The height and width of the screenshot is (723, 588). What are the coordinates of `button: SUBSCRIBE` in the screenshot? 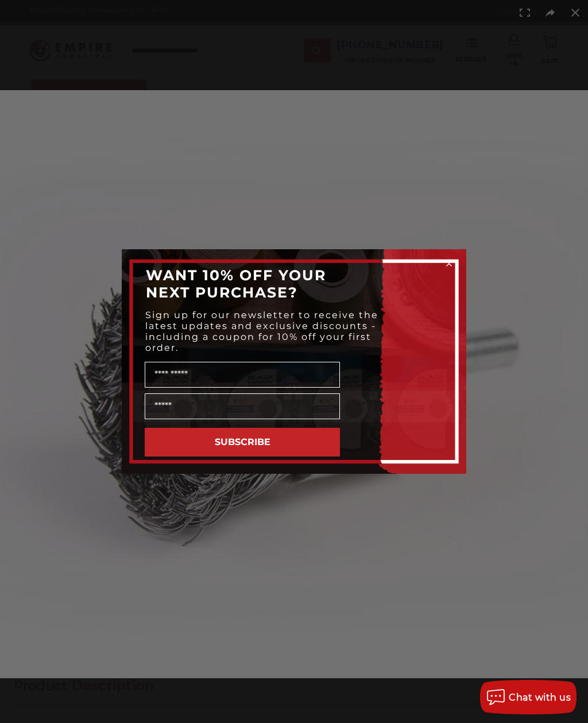 It's located at (242, 442).